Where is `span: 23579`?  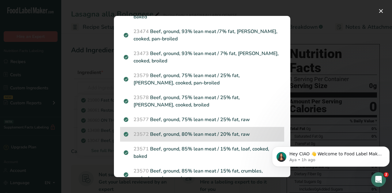 span: 23579 is located at coordinates (141, 76).